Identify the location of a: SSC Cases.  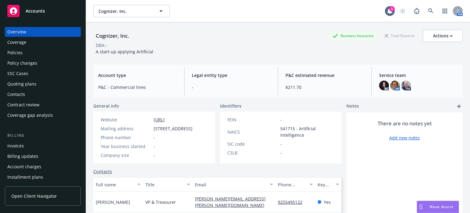
(43, 73).